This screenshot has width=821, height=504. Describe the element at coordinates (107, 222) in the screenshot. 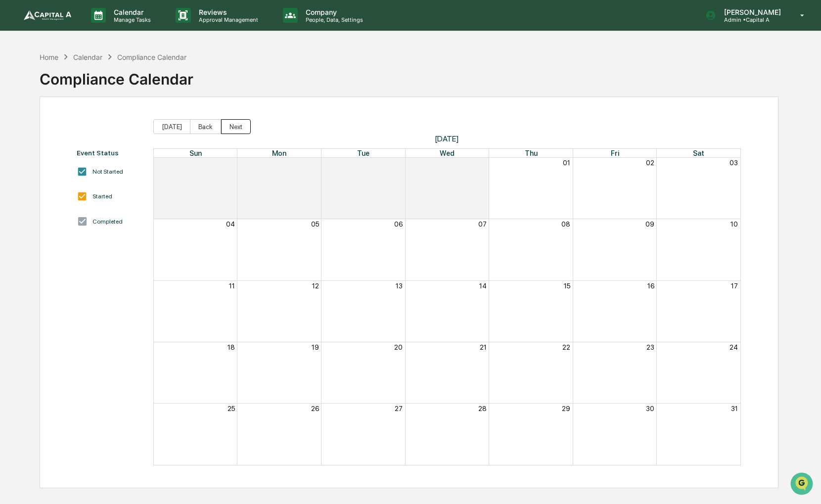

I see `div: Completed` at that location.